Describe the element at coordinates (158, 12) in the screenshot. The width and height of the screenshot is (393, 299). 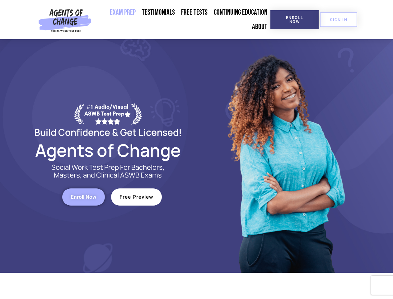
I see `a: Testimonials` at that location.